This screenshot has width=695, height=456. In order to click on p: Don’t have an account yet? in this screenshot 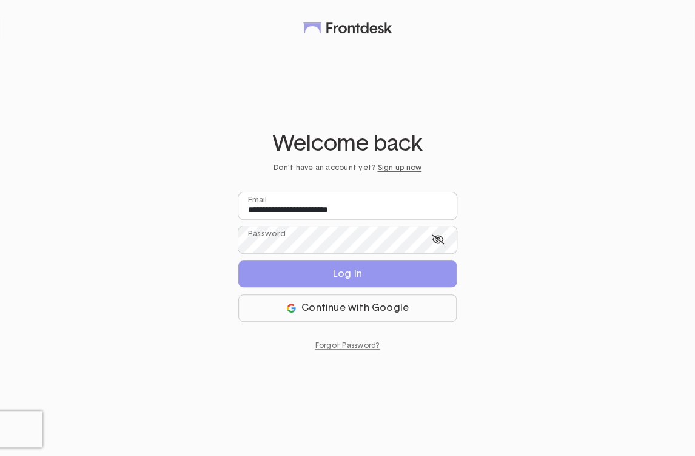, I will do `click(348, 168)`.